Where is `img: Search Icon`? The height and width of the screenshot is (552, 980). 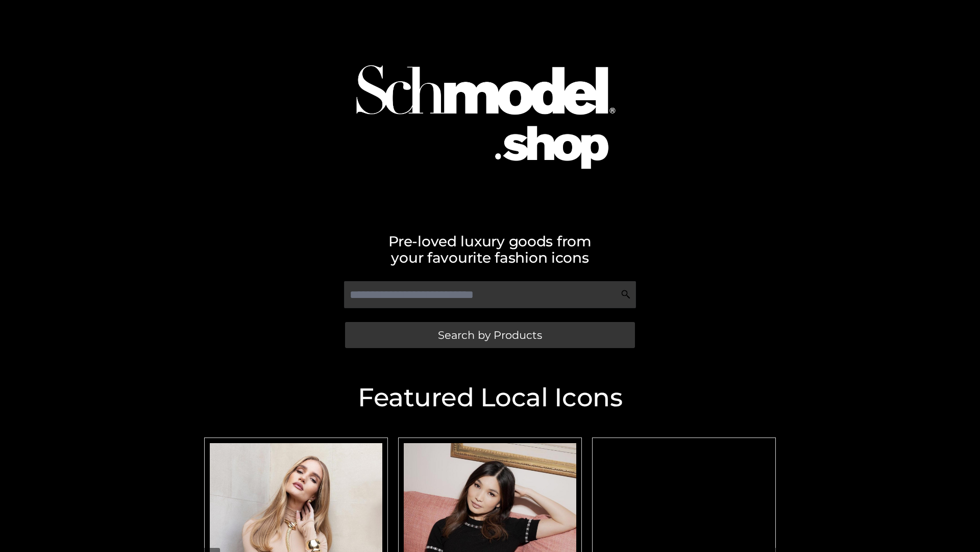
img: Search Icon is located at coordinates (626, 294).